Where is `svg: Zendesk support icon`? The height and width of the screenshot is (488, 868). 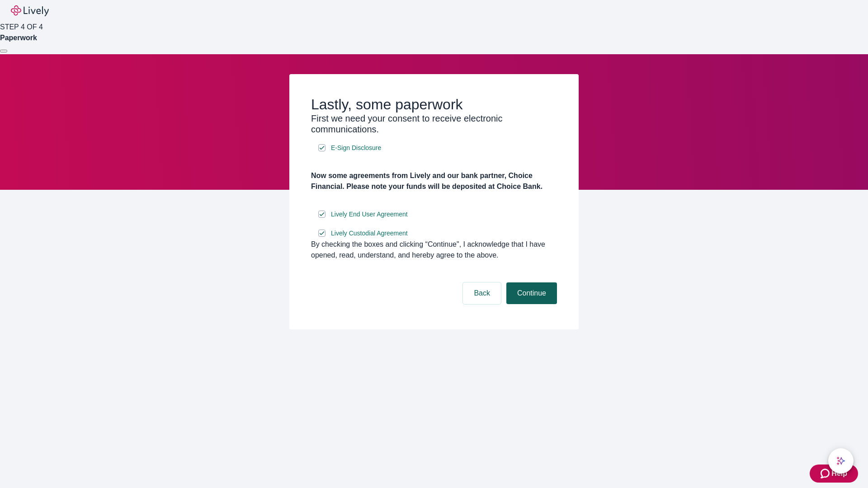
svg: Zendesk support icon is located at coordinates (826, 474).